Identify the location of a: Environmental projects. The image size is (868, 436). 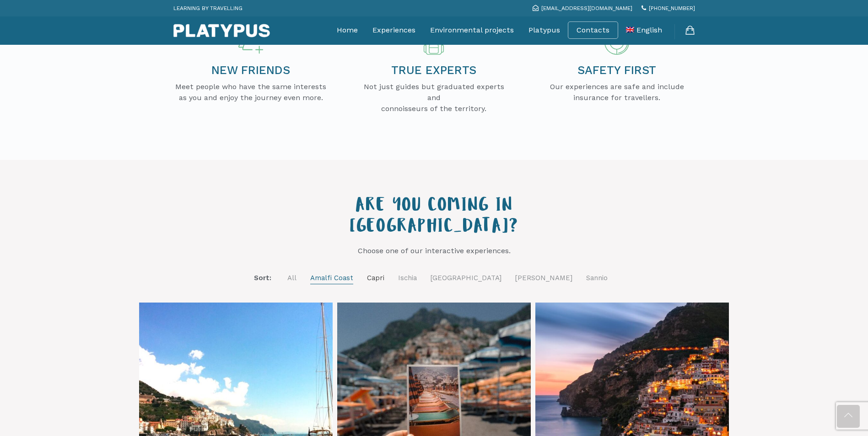
(472, 30).